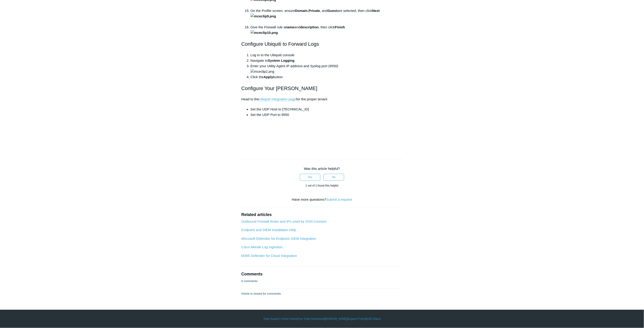  What do you see at coordinates (269, 256) in the screenshot?
I see `a: M365 Defender for Cloud Integration` at bounding box center [269, 256].